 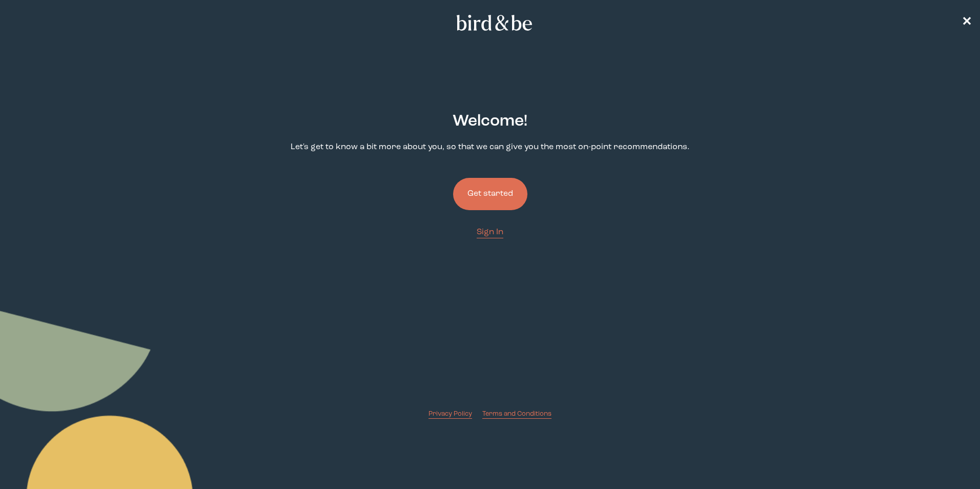 What do you see at coordinates (490, 194) in the screenshot?
I see `button: Get started` at bounding box center [490, 194].